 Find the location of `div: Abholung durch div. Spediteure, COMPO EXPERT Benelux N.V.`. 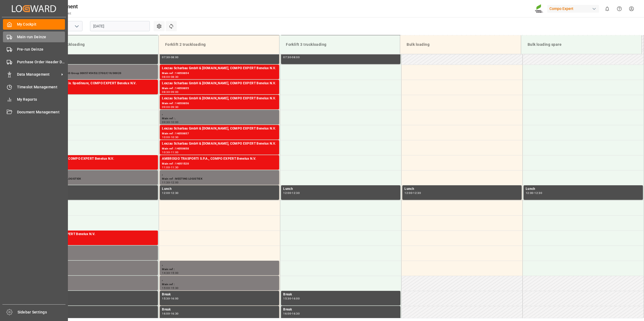

div: Abholung durch div. Spediteure, COMPO EXPERT Benelux N.V. is located at coordinates (98, 84).